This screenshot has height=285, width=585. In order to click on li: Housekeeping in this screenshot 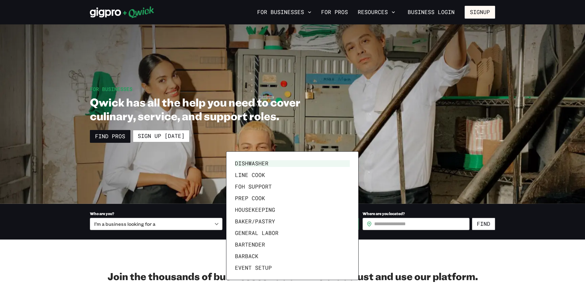, I will do `click(292, 210)`.